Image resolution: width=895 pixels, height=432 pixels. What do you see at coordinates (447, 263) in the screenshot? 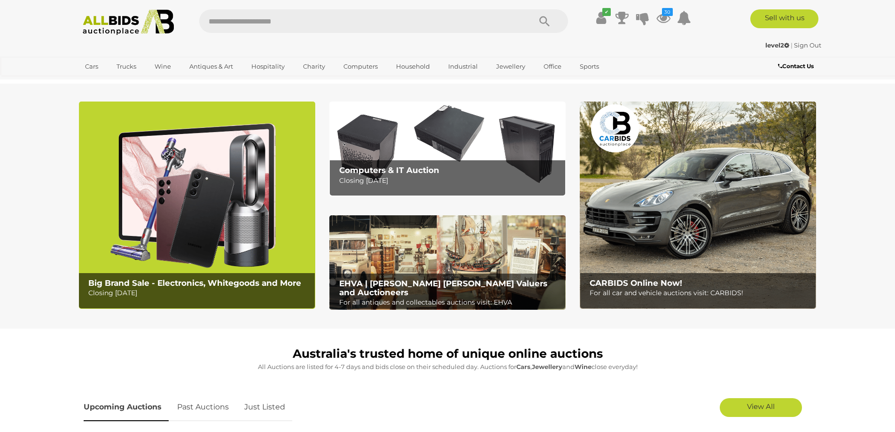
I see `img: EHVA | Evans Hastings Valuers and Auctioneers` at bounding box center [447, 263].